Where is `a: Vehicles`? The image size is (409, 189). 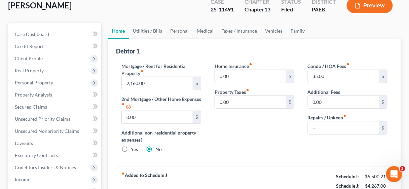 a: Vehicles is located at coordinates (274, 31).